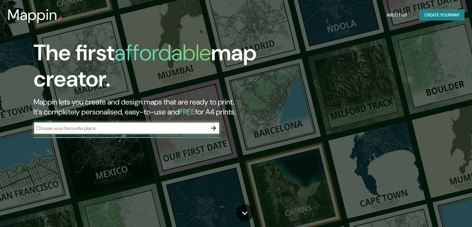 The height and width of the screenshot is (227, 472). I want to click on h2: Mappin lets you create and design maps that are ready to print. It's completely personalised, eas..., so click(152, 107).